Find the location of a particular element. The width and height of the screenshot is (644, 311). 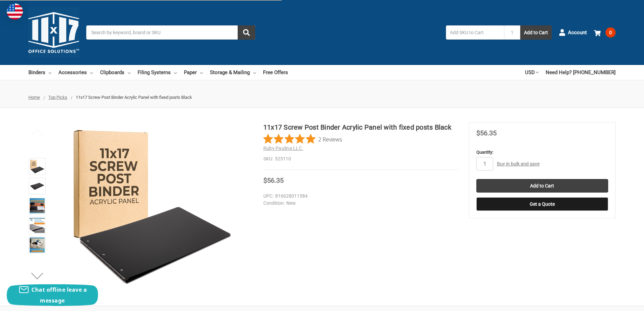

span: Account is located at coordinates (577, 33).